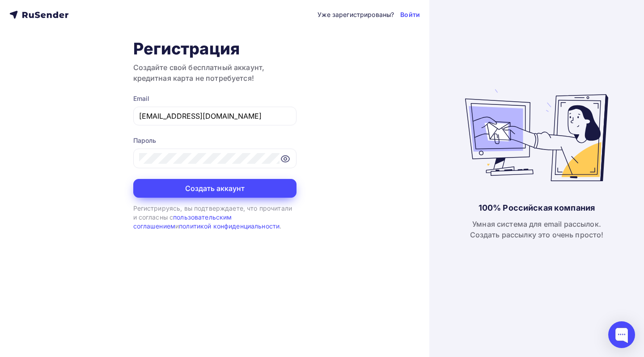  What do you see at coordinates (537, 229) in the screenshot?
I see `div: Умная система для email рассылок. Создать рассылку это очень просто!` at bounding box center [537, 229].